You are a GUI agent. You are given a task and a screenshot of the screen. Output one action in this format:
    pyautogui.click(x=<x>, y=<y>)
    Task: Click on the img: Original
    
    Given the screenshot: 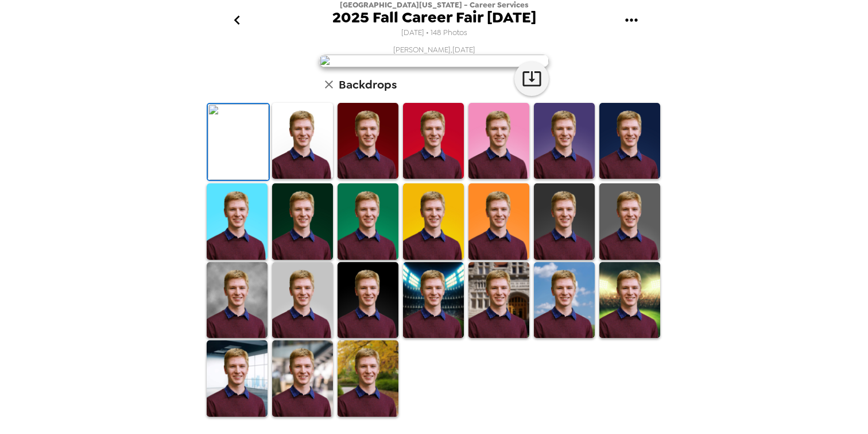 What is the action you would take?
    pyautogui.click(x=238, y=142)
    